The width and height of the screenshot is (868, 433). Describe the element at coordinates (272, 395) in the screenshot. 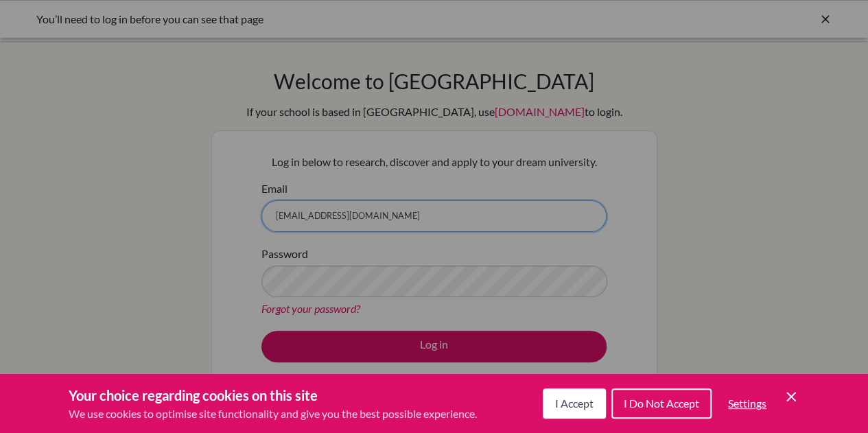

I see `h3: Your choice regarding cookies on this site` at that location.